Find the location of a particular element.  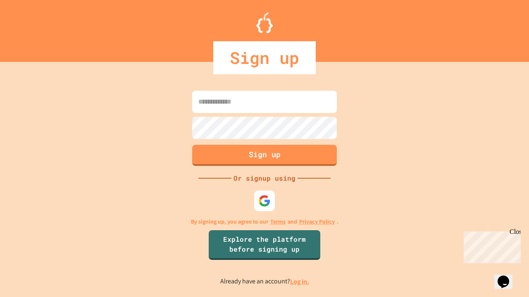

img: Logo.svg is located at coordinates (264, 23).